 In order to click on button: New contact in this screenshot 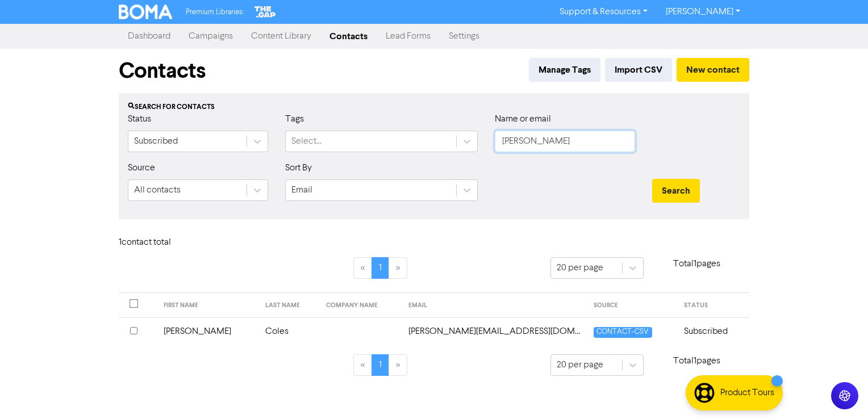, I will do `click(713, 70)`.